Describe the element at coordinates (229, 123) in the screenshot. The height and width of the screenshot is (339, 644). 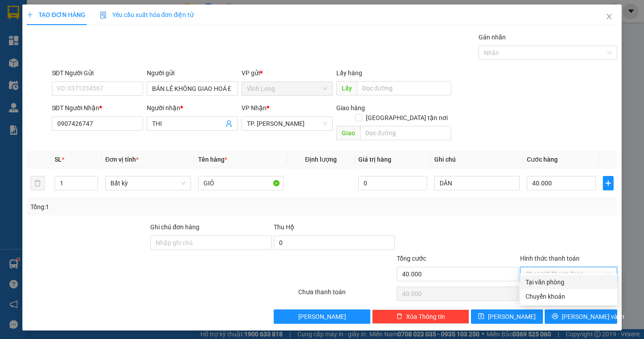
I see `span: user-add` at that location.